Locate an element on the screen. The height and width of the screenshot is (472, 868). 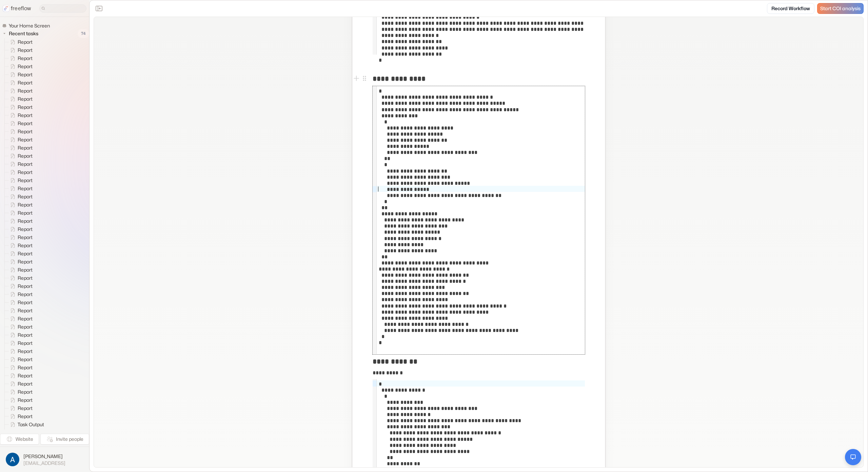
a: freeflow is located at coordinates (17, 8).